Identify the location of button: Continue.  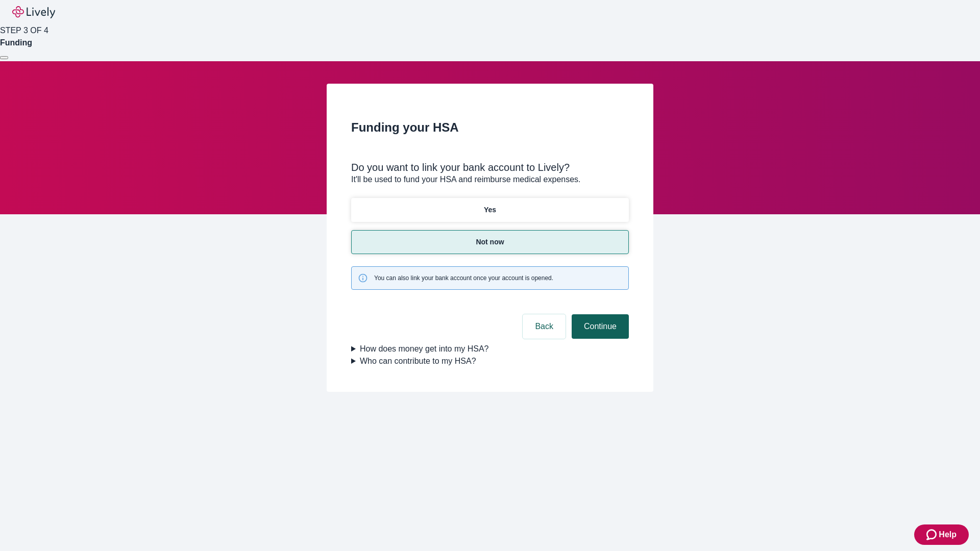
(600, 326).